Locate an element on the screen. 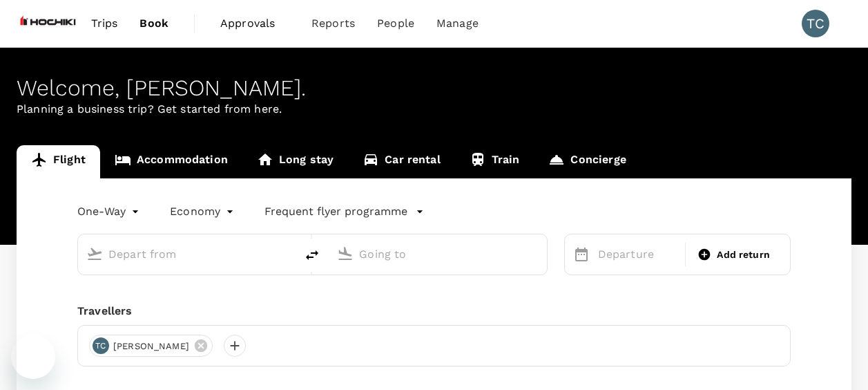  a: Flight is located at coordinates (58, 162).